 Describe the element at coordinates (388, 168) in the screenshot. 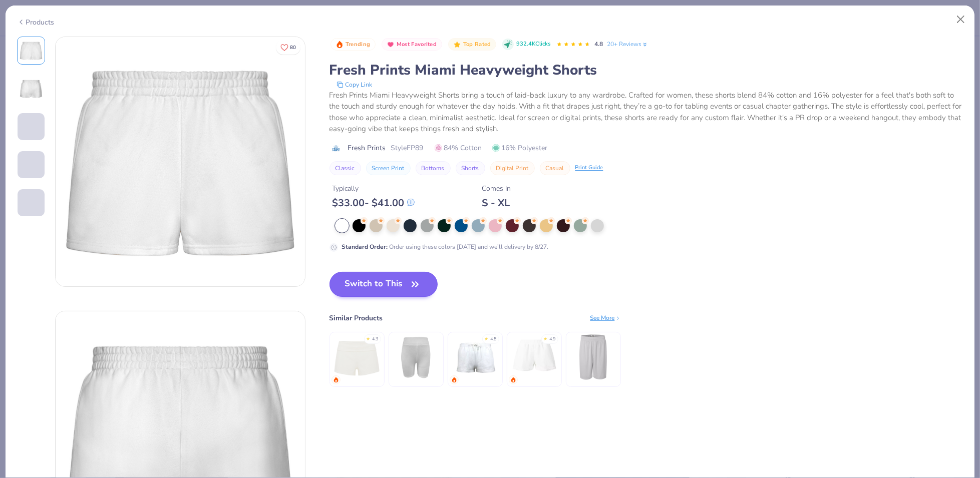

I see `button: Screen Print` at that location.